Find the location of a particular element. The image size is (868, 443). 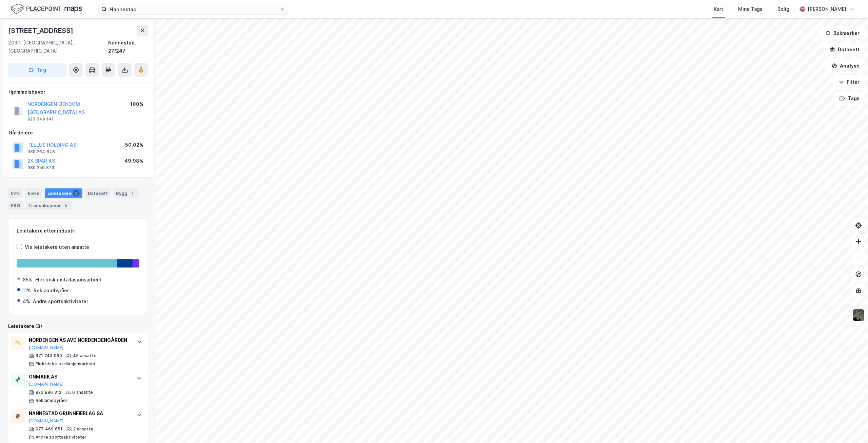

button: Tag is located at coordinates (37, 70).